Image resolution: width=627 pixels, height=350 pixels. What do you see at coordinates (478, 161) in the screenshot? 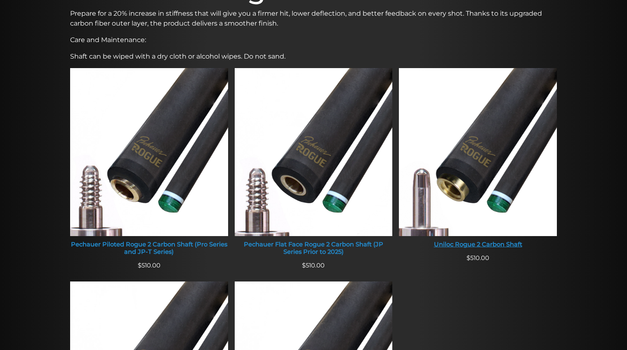
I see `a: Uniloc Rogue 2 Carbon Shaft Uniloc Rogue 2 Carbon Shaft` at bounding box center [478, 161].